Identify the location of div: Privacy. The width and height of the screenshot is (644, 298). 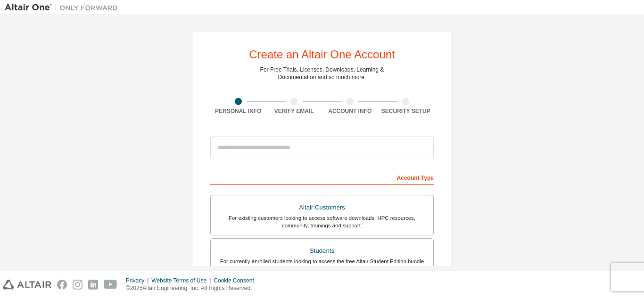
(139, 281).